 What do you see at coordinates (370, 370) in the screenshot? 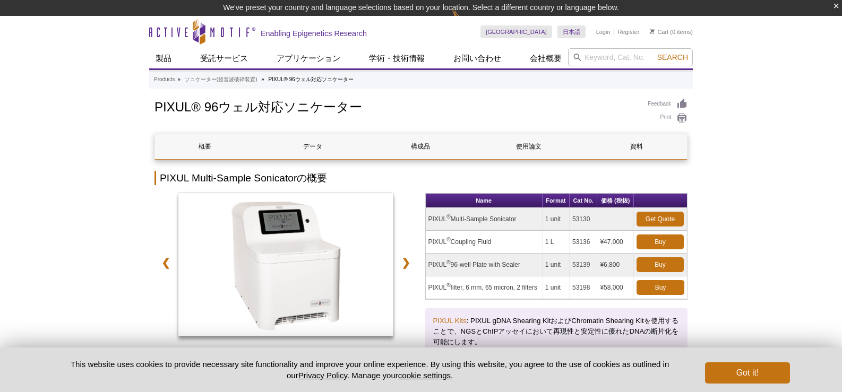
I see `p: This website uses cookies to provide necessary site functionality and improve your online experie...` at bounding box center [370, 370].